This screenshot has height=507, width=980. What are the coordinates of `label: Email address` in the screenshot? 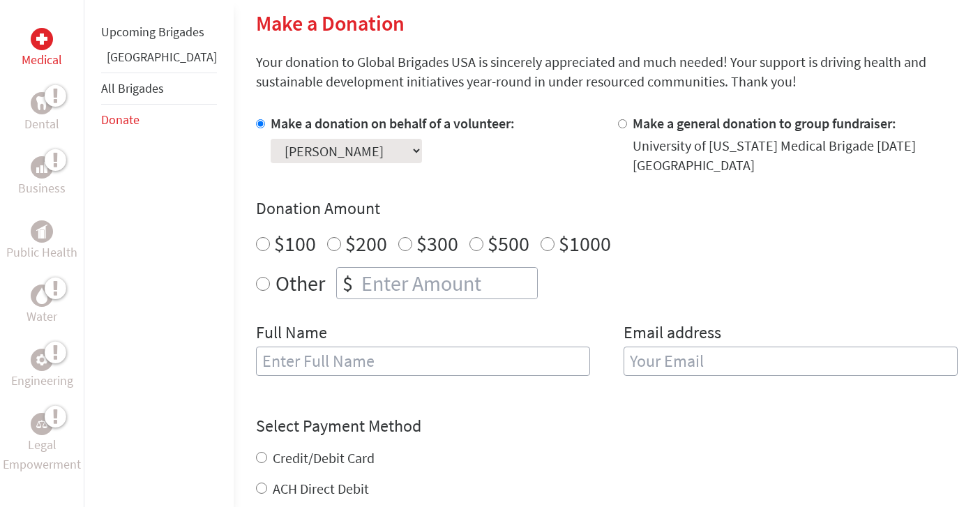 It's located at (672, 334).